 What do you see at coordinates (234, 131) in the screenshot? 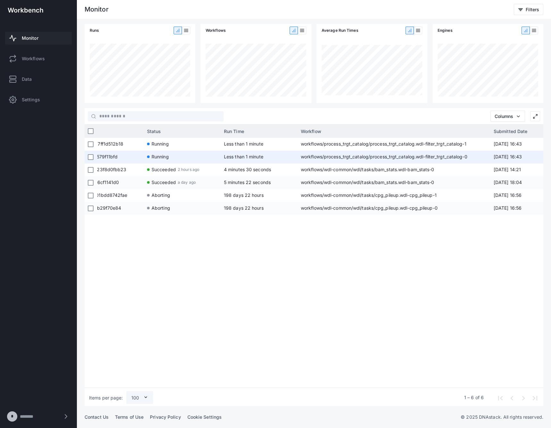
I see `span: Run Time` at bounding box center [234, 131].